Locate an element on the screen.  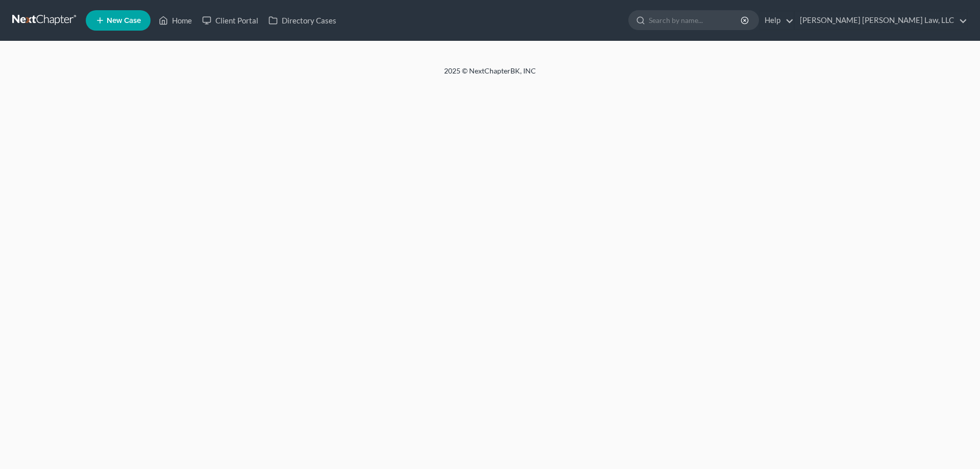
a: Help is located at coordinates (776, 21).